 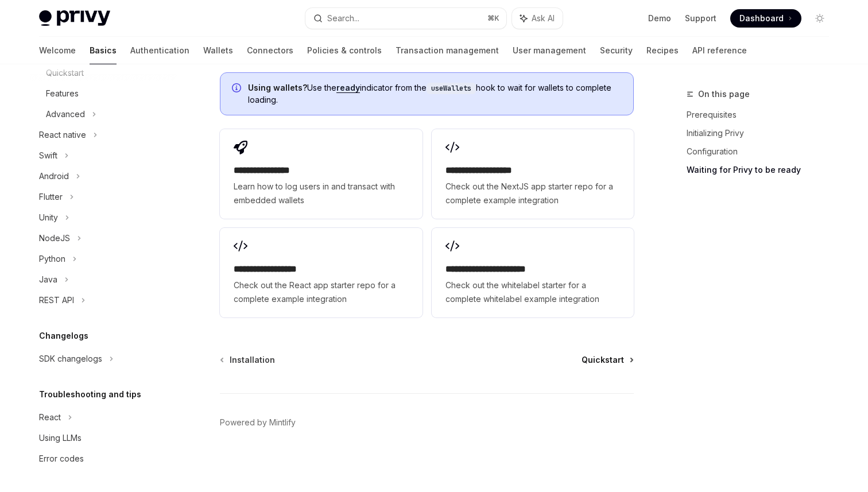 I want to click on a: Error codes, so click(x=103, y=459).